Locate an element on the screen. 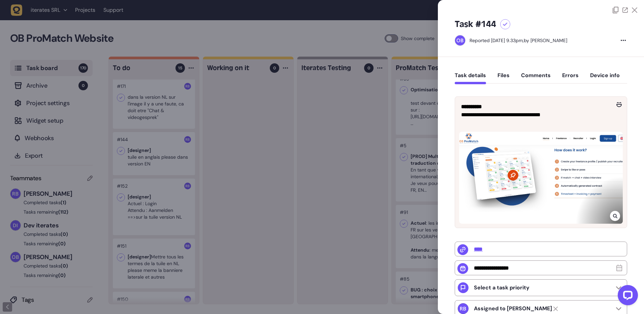 The image size is (644, 314). button: Errors is located at coordinates (571, 78).